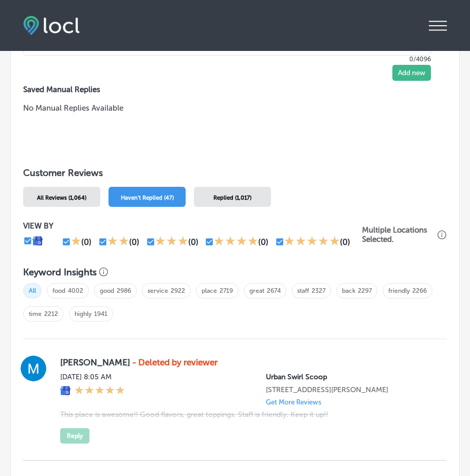 The image size is (470, 476). What do you see at coordinates (119, 242) in the screenshot?
I see `div: 2 Stars` at bounding box center [119, 242].